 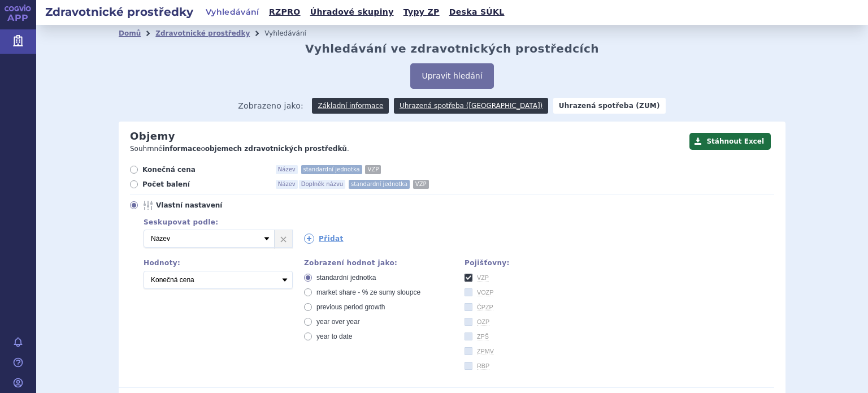 What do you see at coordinates (609, 106) in the screenshot?
I see `strong: Uhrazená spotřeba (ZUM)` at bounding box center [609, 106].